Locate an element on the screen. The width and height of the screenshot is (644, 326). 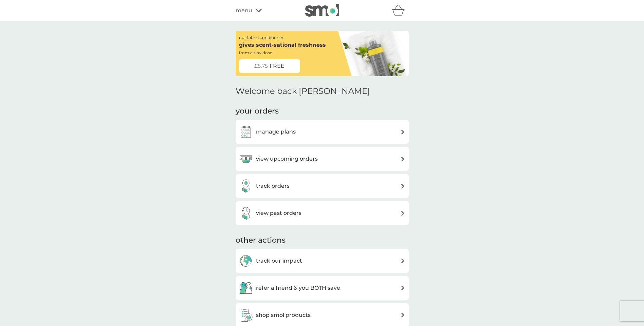
span: FREE is located at coordinates (277, 66).